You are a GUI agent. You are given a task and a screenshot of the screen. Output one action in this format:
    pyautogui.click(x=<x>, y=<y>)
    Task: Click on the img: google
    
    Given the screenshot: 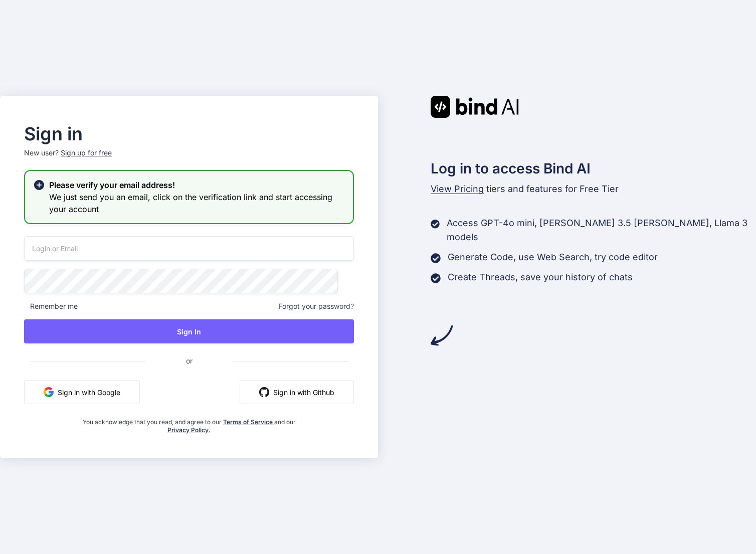 What is the action you would take?
    pyautogui.click(x=49, y=392)
    